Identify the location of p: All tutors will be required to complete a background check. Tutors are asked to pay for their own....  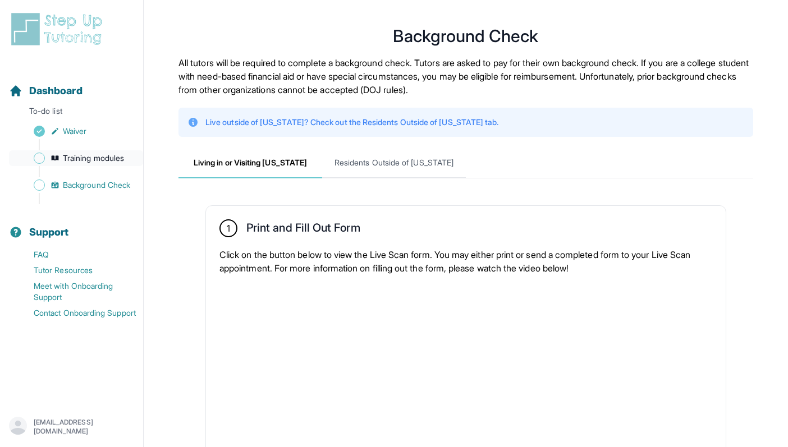
(466, 76).